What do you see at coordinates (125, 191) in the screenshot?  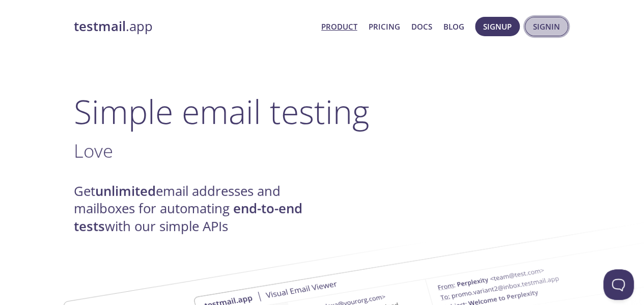 I see `strong: unlimited` at bounding box center [125, 191].